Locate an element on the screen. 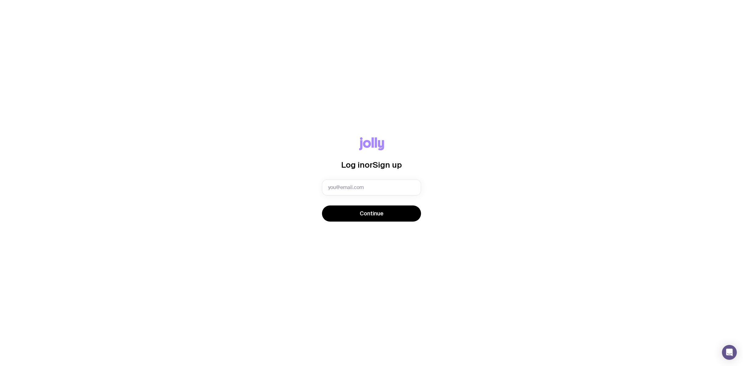 Image resolution: width=743 pixels, height=366 pixels. span: Log in is located at coordinates (353, 164).